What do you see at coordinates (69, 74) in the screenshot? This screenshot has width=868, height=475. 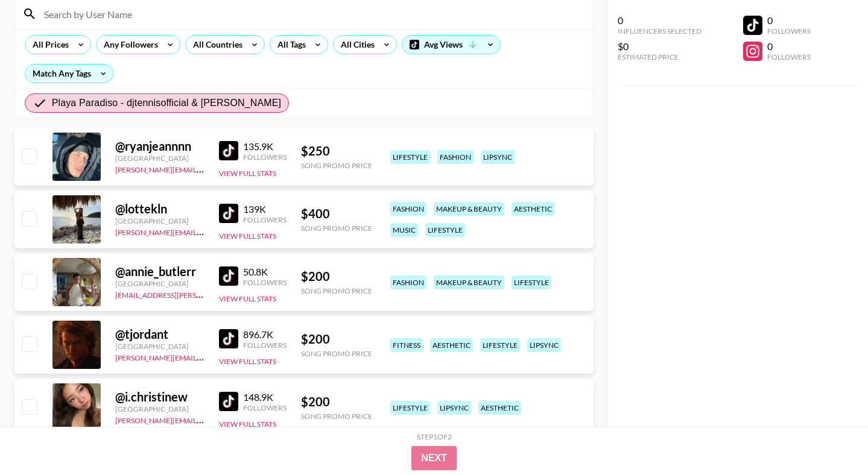 I see `div: Match Any Tags` at bounding box center [69, 74].